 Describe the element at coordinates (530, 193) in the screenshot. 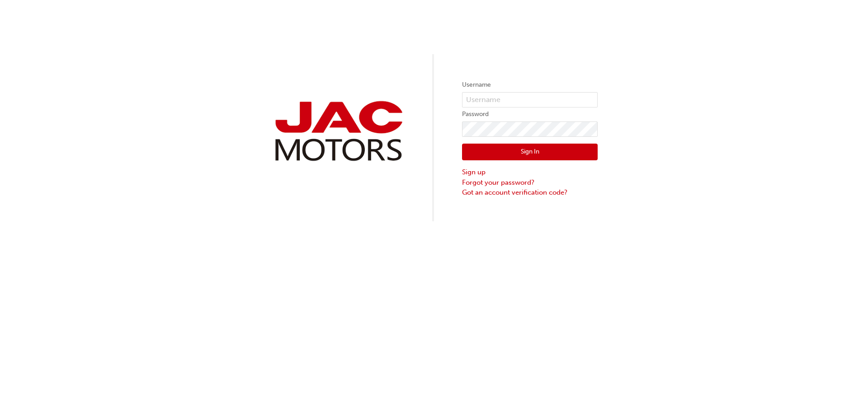

I see `a: Got an account verification code?` at that location.